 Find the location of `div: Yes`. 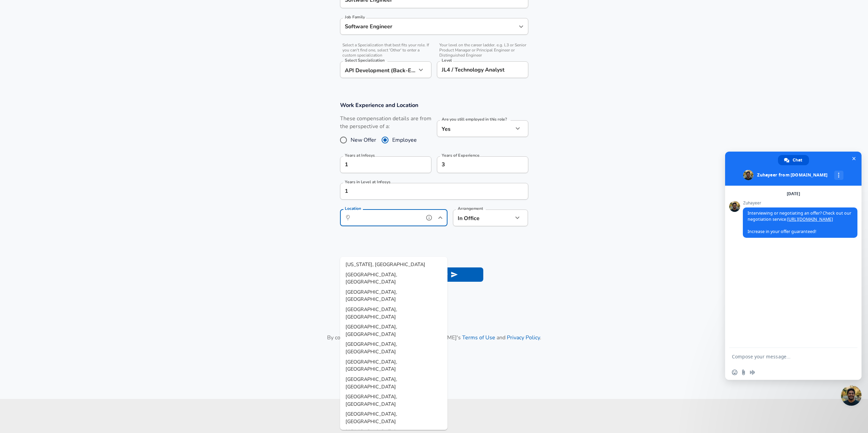

div: Yes is located at coordinates (475, 129).